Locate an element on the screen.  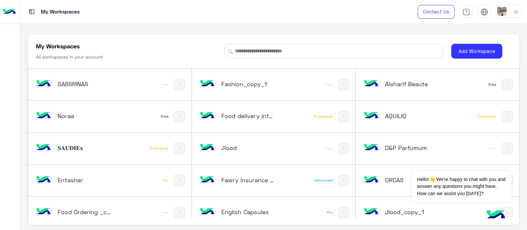
h5: Alsharif Beaute is located at coordinates (412, 84).